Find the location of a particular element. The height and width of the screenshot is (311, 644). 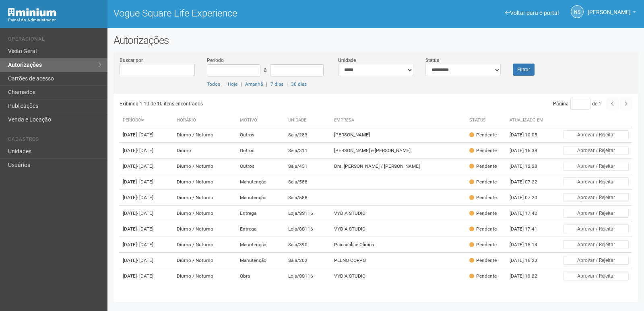

a: Hoje is located at coordinates (233, 84).